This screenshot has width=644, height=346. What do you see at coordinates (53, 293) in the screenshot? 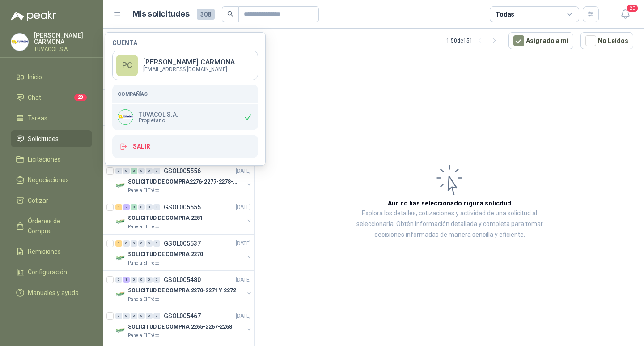
I see `span: Manuales y ayuda` at bounding box center [53, 293].